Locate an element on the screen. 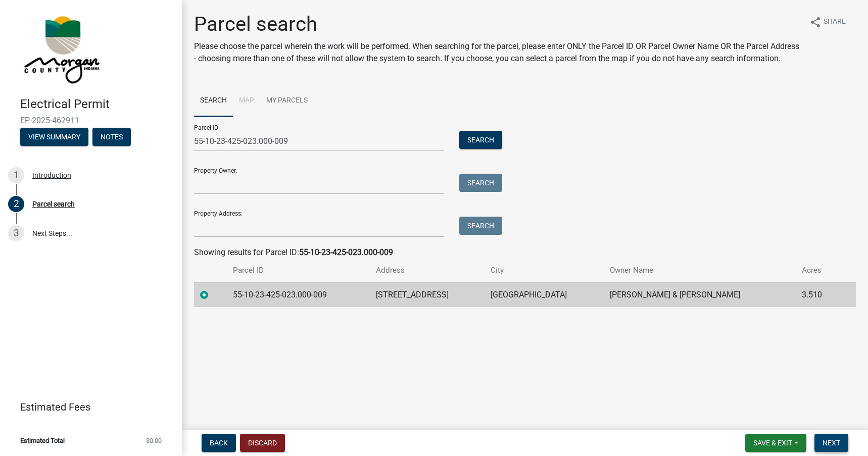 The width and height of the screenshot is (868, 456). a: Search is located at coordinates (213, 101).